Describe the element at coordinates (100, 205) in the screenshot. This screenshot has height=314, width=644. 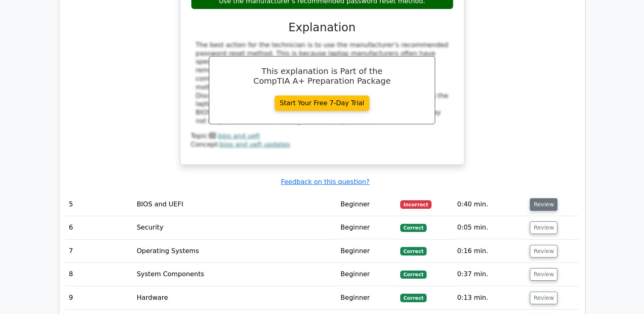
I see `td: 5` at that location.